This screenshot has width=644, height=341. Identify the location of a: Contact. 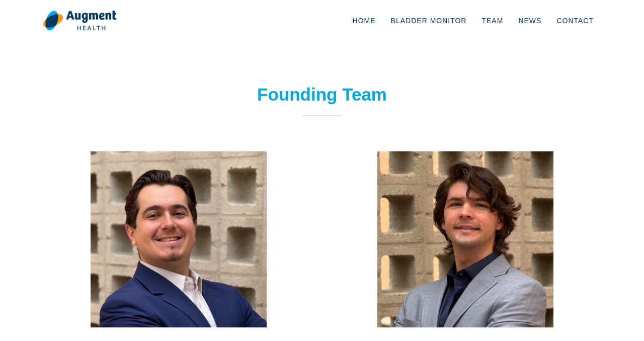
(575, 21).